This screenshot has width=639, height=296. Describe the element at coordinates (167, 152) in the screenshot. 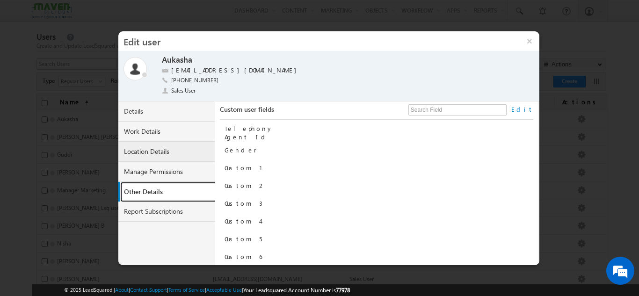

I see `a: Location Details` at that location.